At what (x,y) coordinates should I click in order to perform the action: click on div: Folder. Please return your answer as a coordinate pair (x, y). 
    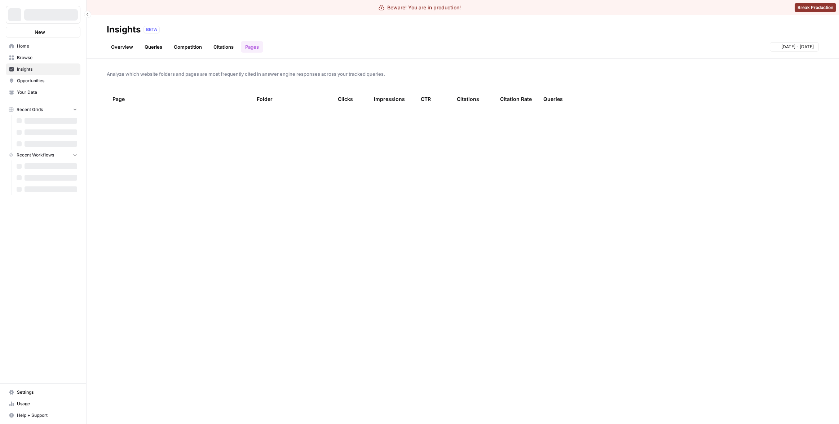
    Looking at the image, I should click on (265, 99).